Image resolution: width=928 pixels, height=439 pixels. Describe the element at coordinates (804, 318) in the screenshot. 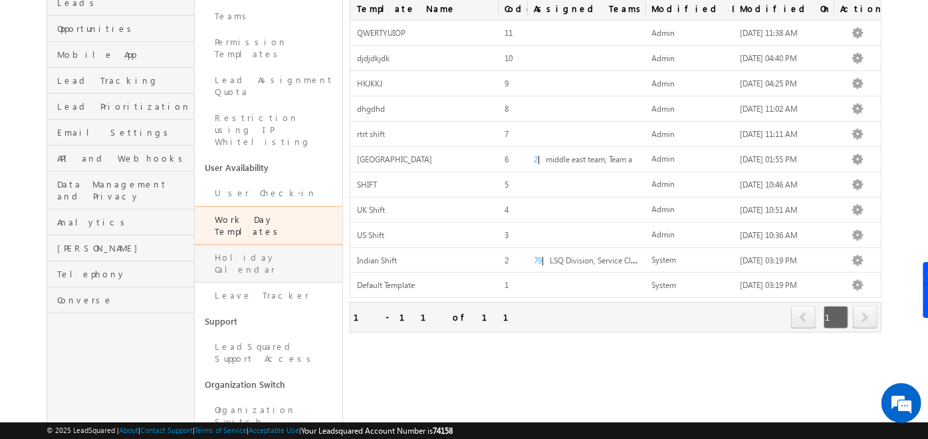

I see `a: prev` at that location.